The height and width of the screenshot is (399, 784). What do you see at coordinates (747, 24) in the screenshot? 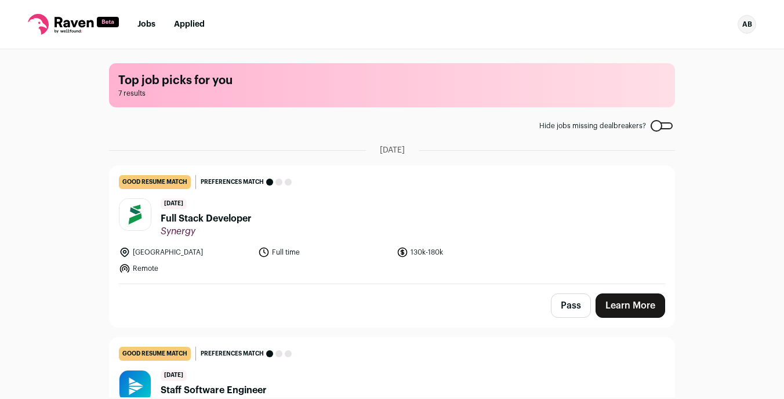
I see `div: AB` at bounding box center [747, 24].